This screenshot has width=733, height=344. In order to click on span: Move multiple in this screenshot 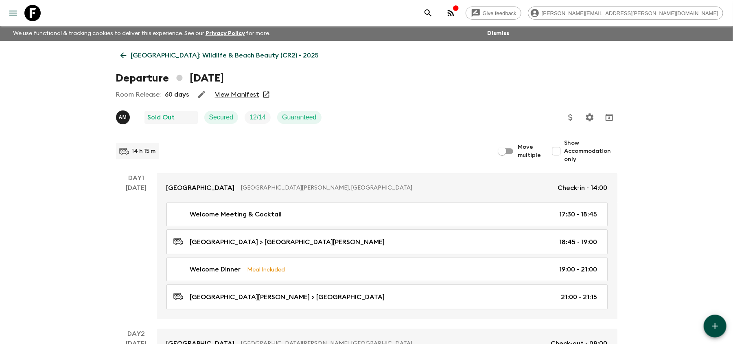, I will do `click(530, 151)`.